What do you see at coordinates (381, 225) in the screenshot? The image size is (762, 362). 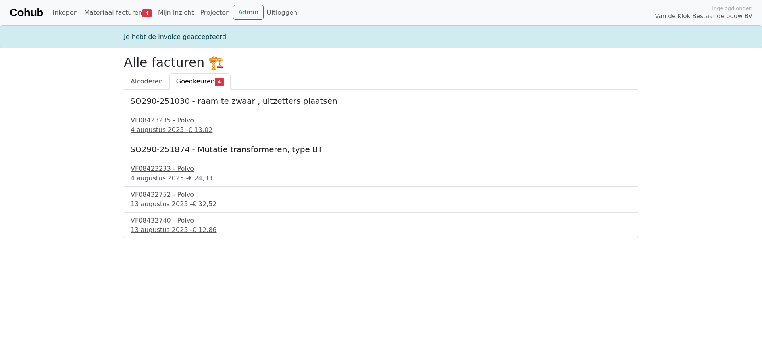 I see `a: VF08432740 - Polvo13 augustus 2025 -€ 12,86` at bounding box center [381, 225].